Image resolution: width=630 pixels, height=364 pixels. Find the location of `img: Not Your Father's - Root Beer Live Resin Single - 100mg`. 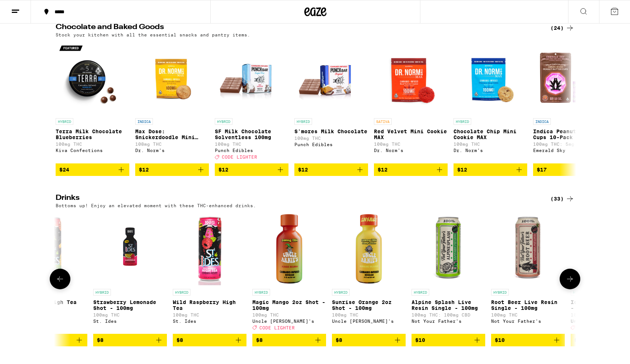

img: Not Your Father's - Root Beer Live Resin Single - 100mg is located at coordinates (528, 249).